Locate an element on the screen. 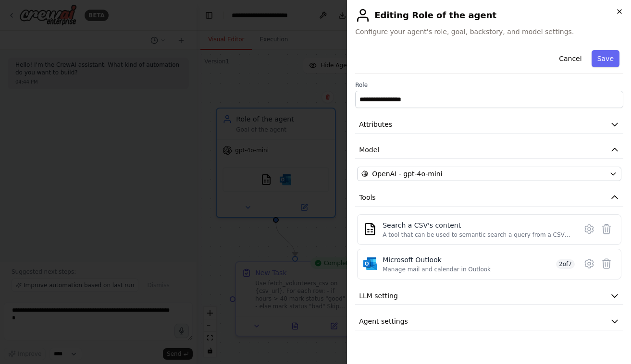  button: Save is located at coordinates (605, 58).